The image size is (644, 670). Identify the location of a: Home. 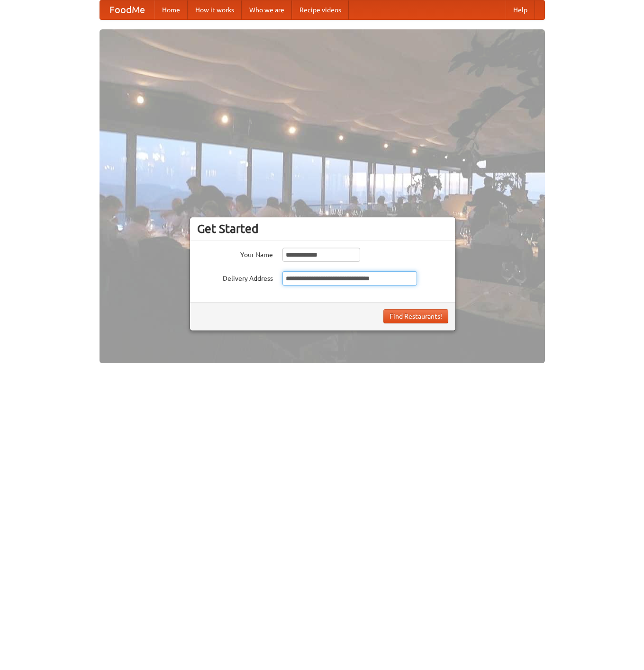
(171, 10).